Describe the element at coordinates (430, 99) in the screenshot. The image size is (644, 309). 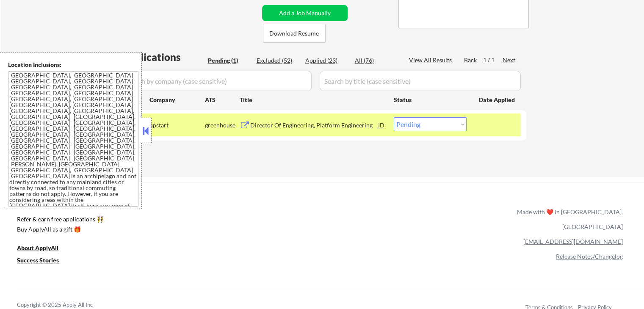
I see `div: Status` at that location.